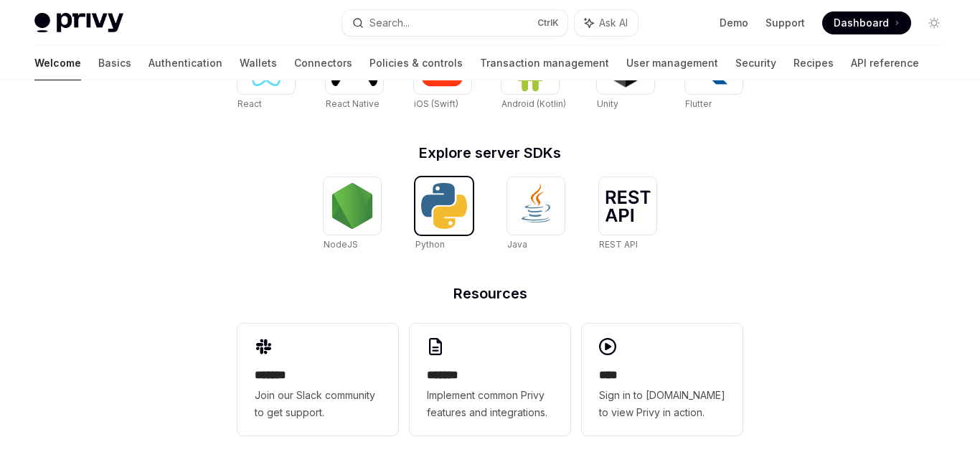  I want to click on a: JavaJava, so click(536, 215).